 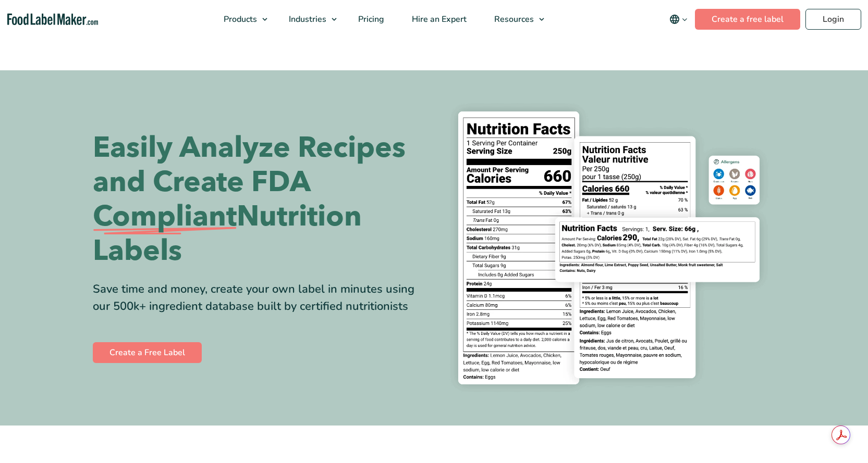 What do you see at coordinates (833, 19) in the screenshot?
I see `a: Login` at bounding box center [833, 19].